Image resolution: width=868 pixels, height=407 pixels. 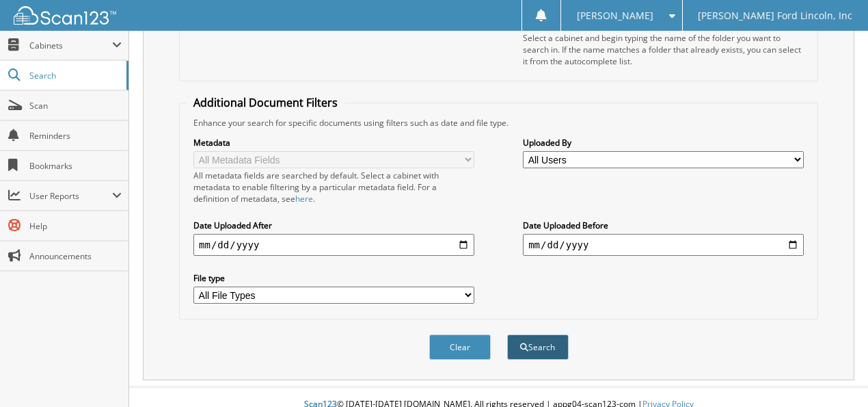 I want to click on label: Date Uploaded Before, so click(x=663, y=225).